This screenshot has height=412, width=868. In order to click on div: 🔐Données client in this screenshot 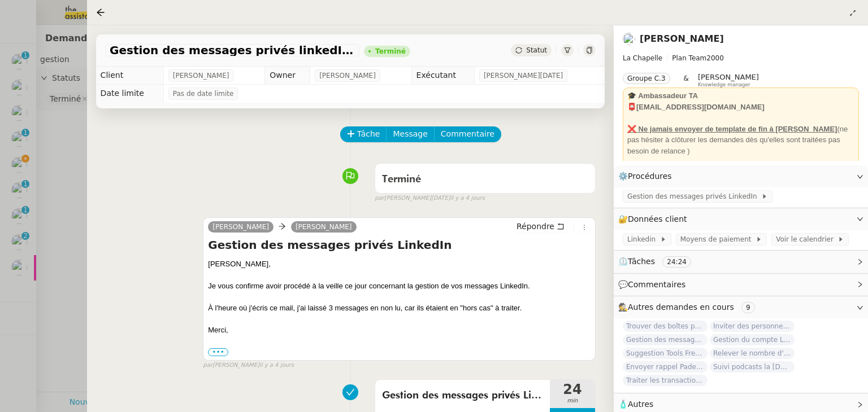, I will do `click(741, 219)`.